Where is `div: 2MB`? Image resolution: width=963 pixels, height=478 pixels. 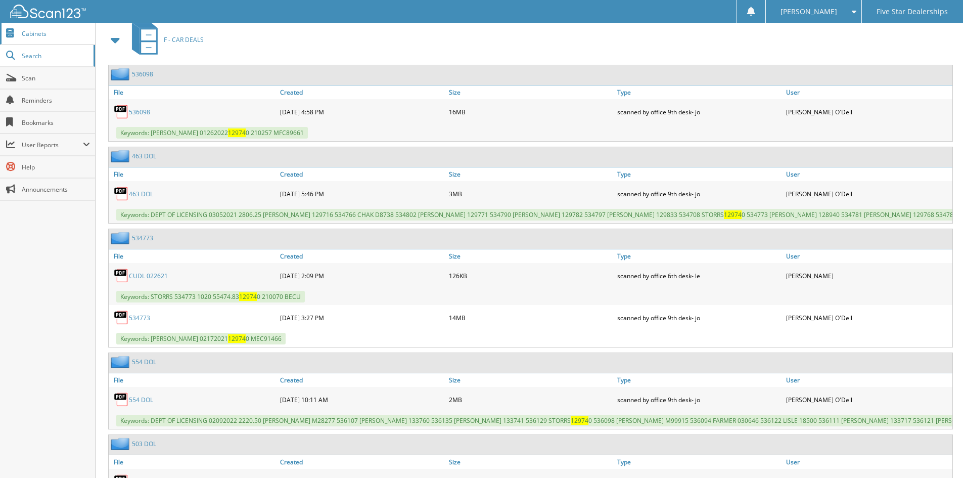
div: 2MB is located at coordinates (531, 399).